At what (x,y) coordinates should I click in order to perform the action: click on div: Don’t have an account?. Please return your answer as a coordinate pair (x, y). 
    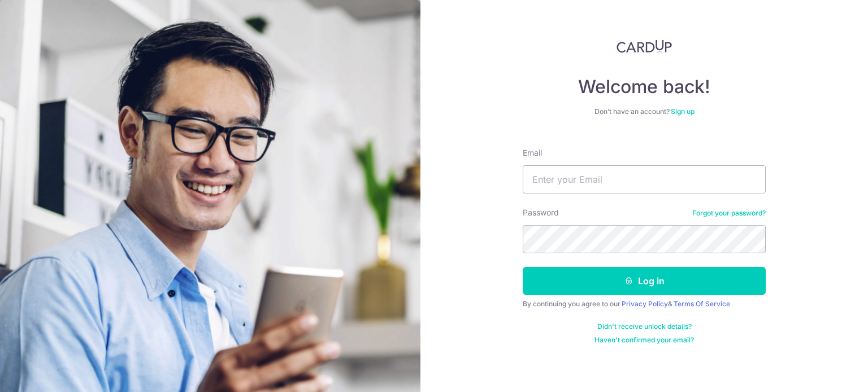
    Looking at the image, I should click on (645, 112).